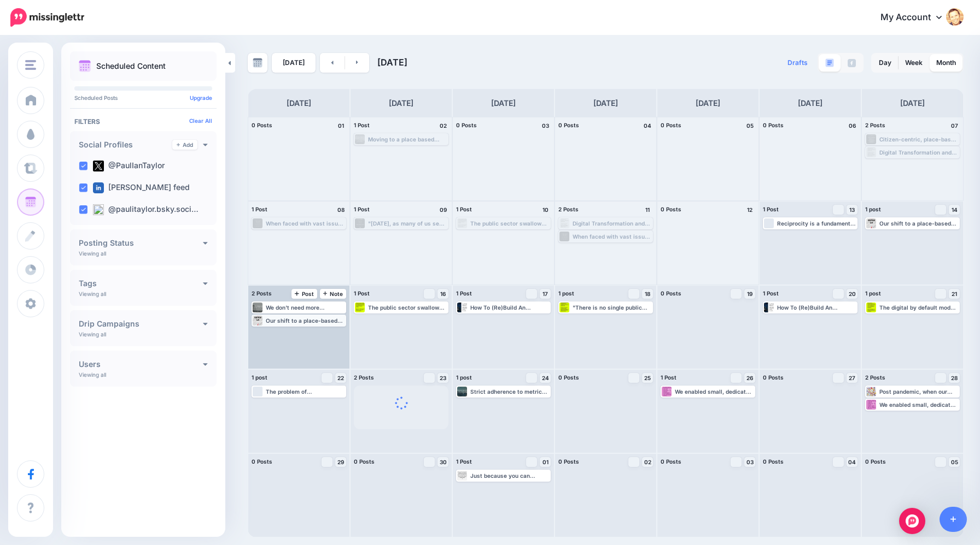 The image size is (980, 545). I want to click on div: We enabled small, dedicated teams – often just a handful of people – to literally embed themselve..., so click(714, 392).